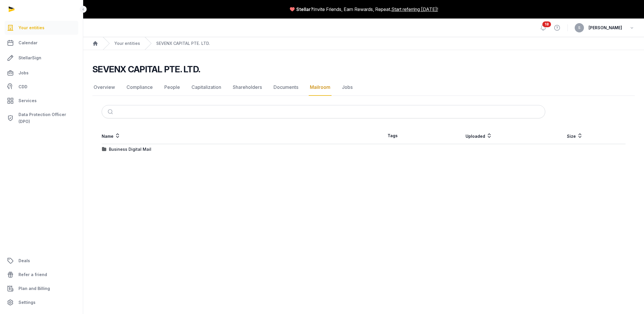  Describe the element at coordinates (130, 149) in the screenshot. I see `div: Business Digital Mail` at that location.